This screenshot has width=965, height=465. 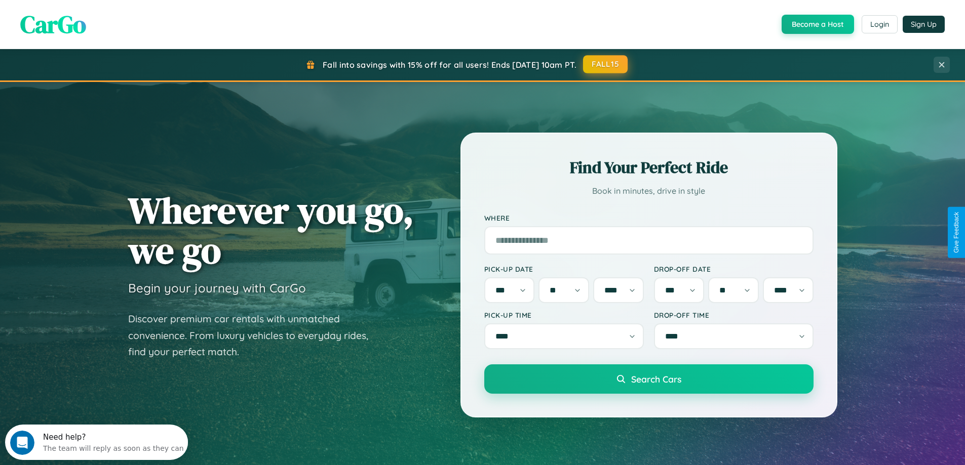 I want to click on span: Search Cars, so click(x=656, y=379).